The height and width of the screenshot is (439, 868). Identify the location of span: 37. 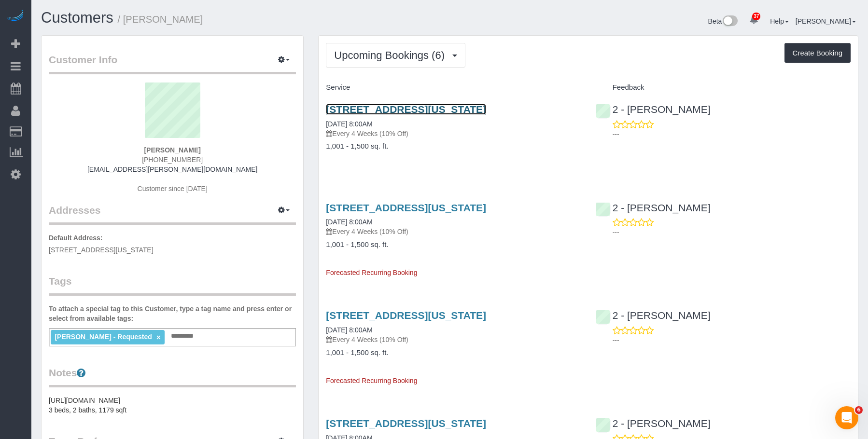
(757, 16).